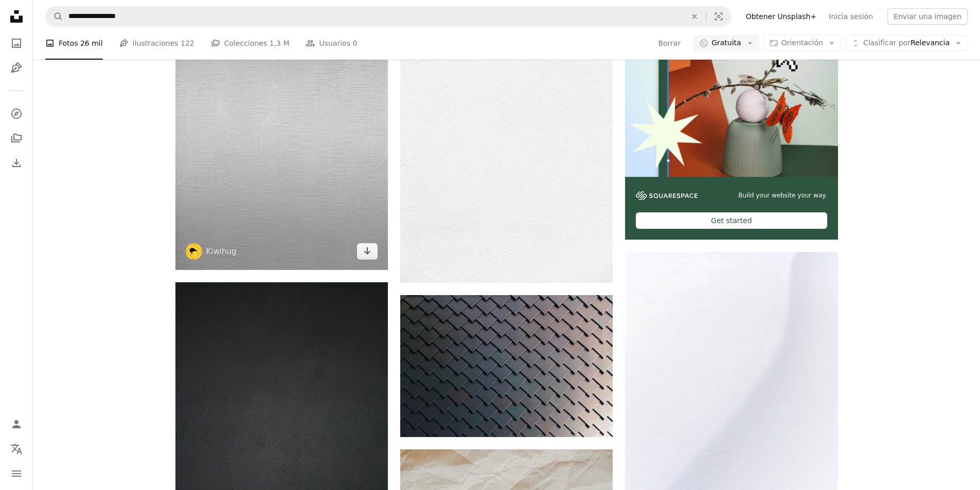  What do you see at coordinates (187, 43) in the screenshot?
I see `span: 122` at bounding box center [187, 43].